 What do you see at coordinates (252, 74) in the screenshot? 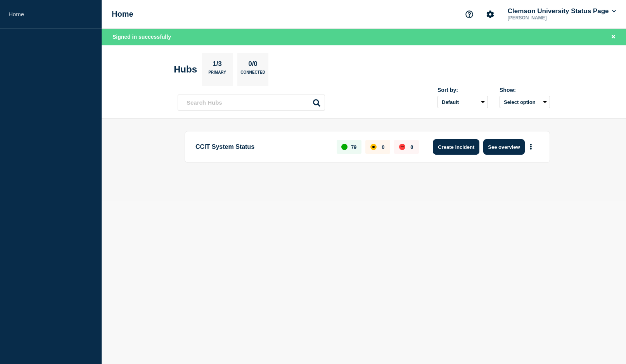
I see `p: Connected` at bounding box center [252, 74].